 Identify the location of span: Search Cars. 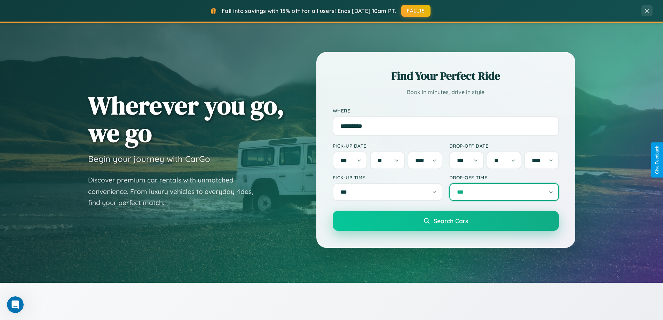
(450, 221).